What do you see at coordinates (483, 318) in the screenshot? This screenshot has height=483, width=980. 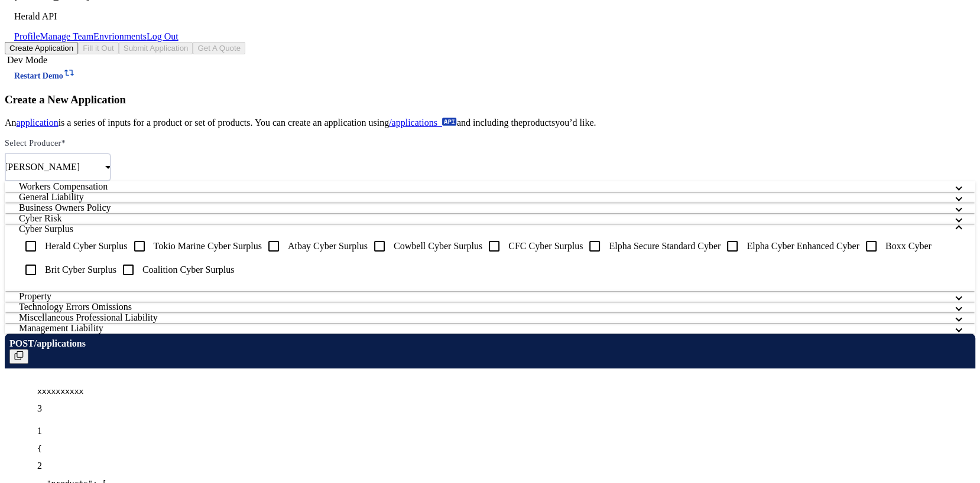 I see `mat-panel-title: Miscellaneous Professional Liability` at bounding box center [483, 318].